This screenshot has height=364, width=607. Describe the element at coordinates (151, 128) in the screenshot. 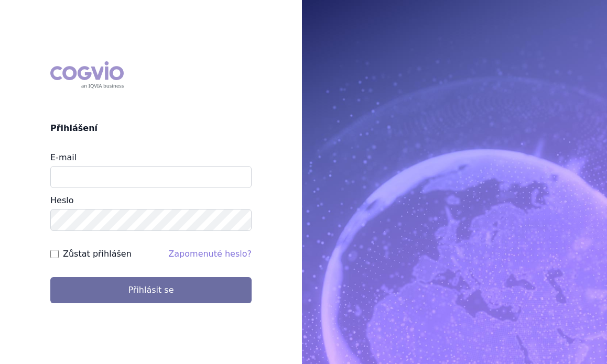

I see `h2: Přihlášení` at that location.